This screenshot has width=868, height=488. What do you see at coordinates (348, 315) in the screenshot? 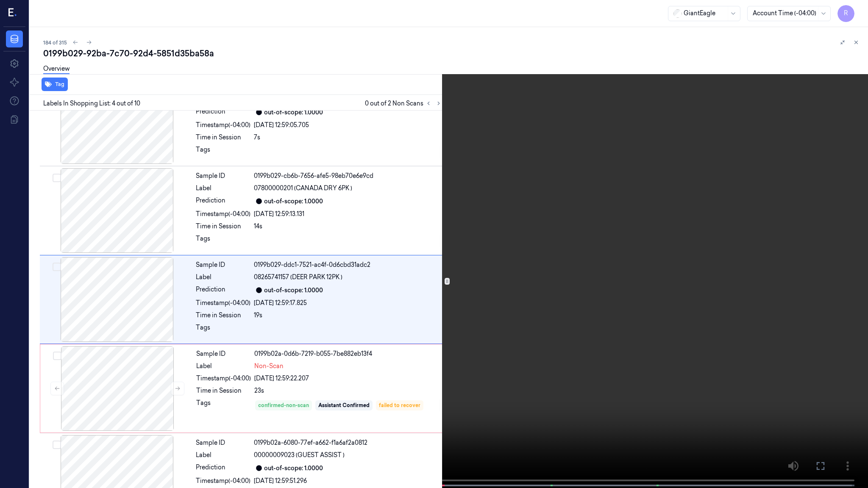
I see `div: 19s` at bounding box center [348, 315].